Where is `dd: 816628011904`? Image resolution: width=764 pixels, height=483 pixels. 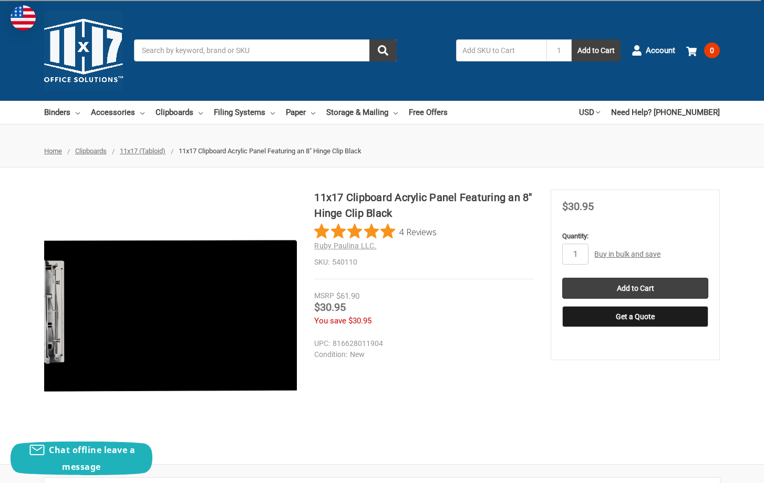
dd: 816628011904 is located at coordinates (421, 344).